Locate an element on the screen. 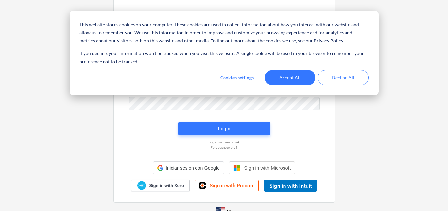  p: If you decline, your information won’t be tracked when you visit this website. A single cookie wi... is located at coordinates (224, 57).